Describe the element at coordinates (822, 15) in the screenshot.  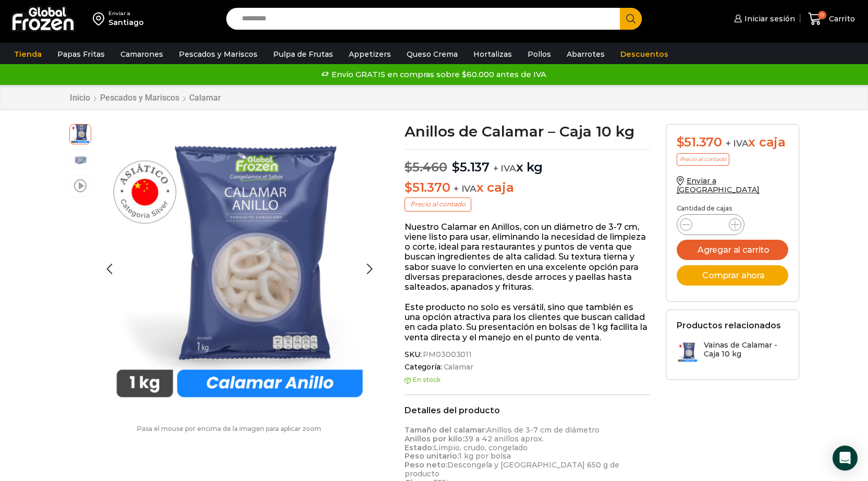
I see `span: 0` at that location.